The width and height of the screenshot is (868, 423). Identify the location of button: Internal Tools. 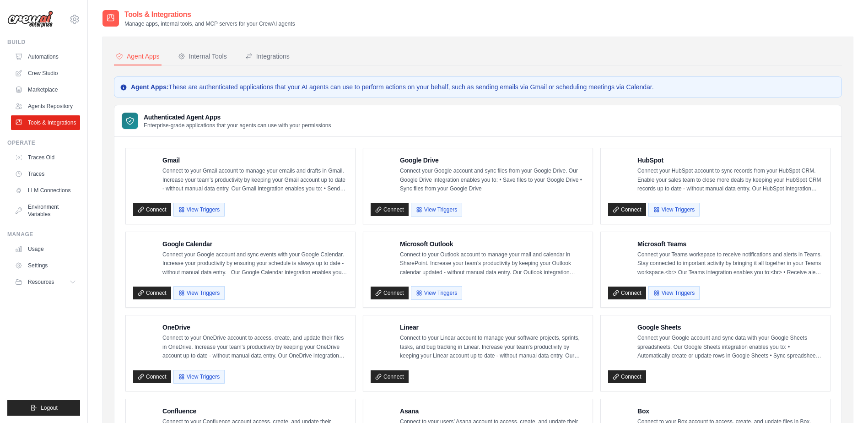
(203, 57).